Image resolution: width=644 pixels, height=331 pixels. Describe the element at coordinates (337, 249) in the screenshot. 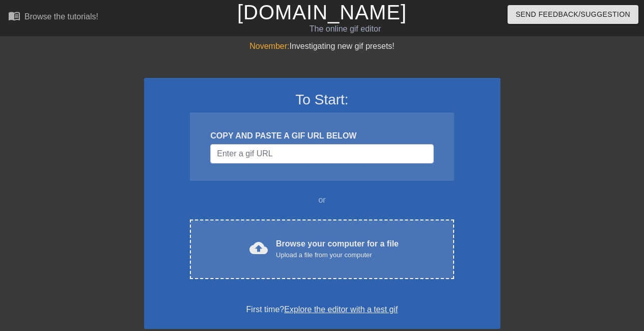

I see `div: Browse your computer for a file` at that location.